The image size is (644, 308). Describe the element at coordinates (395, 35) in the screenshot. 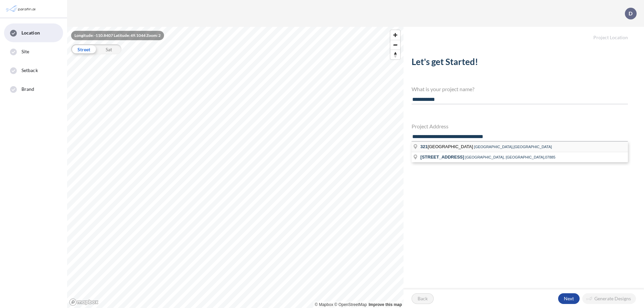

I see `button: Zoom in` at that location.